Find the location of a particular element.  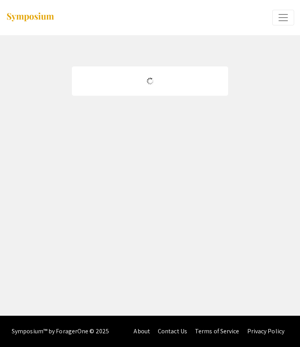

a: About is located at coordinates (142, 331).